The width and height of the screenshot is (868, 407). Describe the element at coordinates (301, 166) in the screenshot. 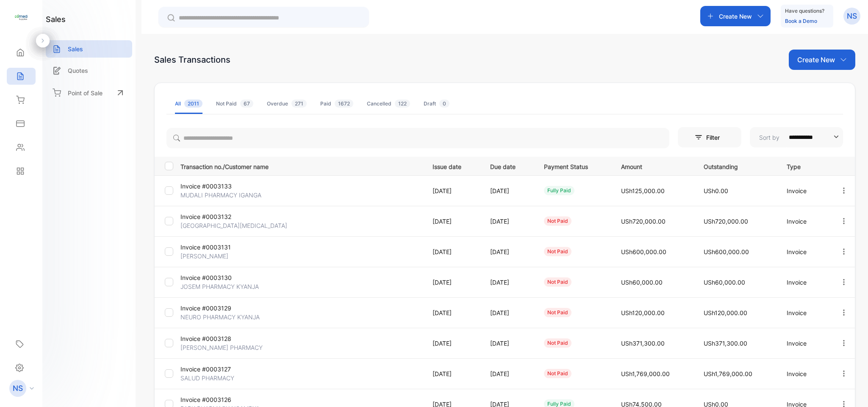

I see `p: Transaction no./Customer name` at that location.